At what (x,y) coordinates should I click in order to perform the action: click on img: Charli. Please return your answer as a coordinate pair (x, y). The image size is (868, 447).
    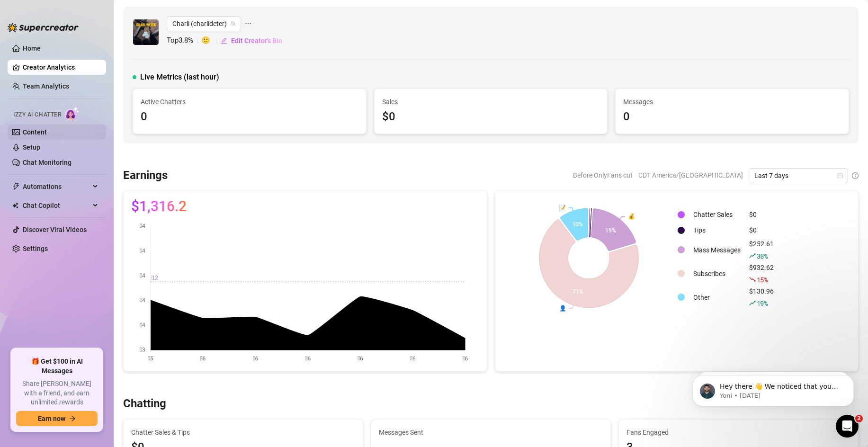
    Looking at the image, I should click on (146, 32).